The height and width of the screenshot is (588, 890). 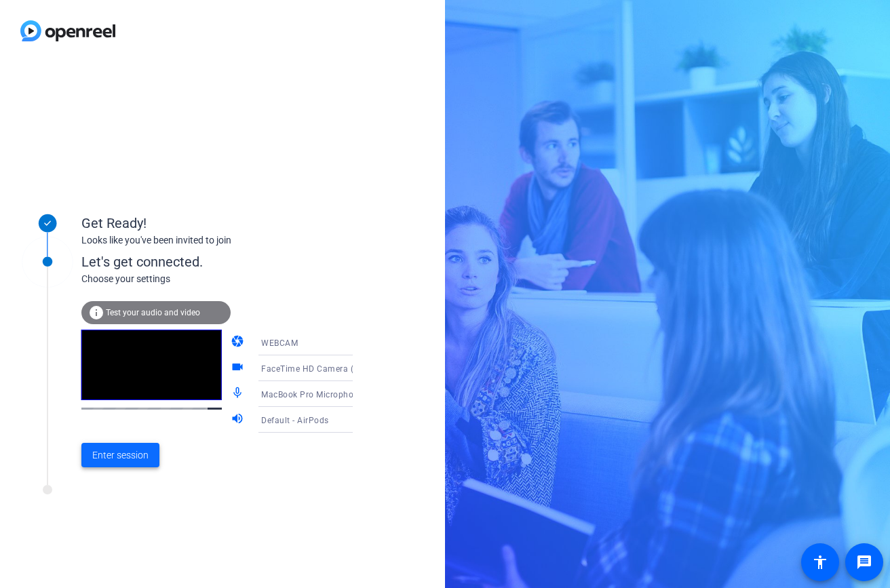 I want to click on button: Enter session, so click(x=120, y=455).